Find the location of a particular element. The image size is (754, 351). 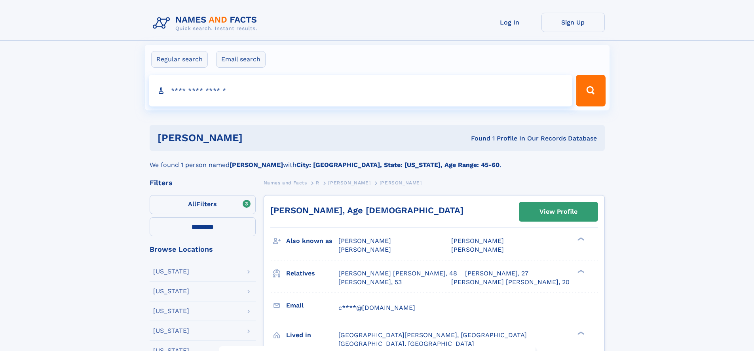

button: Search Button is located at coordinates (591, 91).